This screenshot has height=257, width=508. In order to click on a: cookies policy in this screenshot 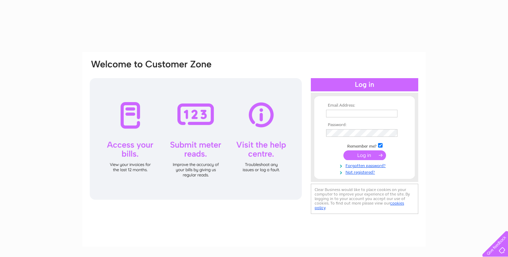, I will do `click(359, 205)`.